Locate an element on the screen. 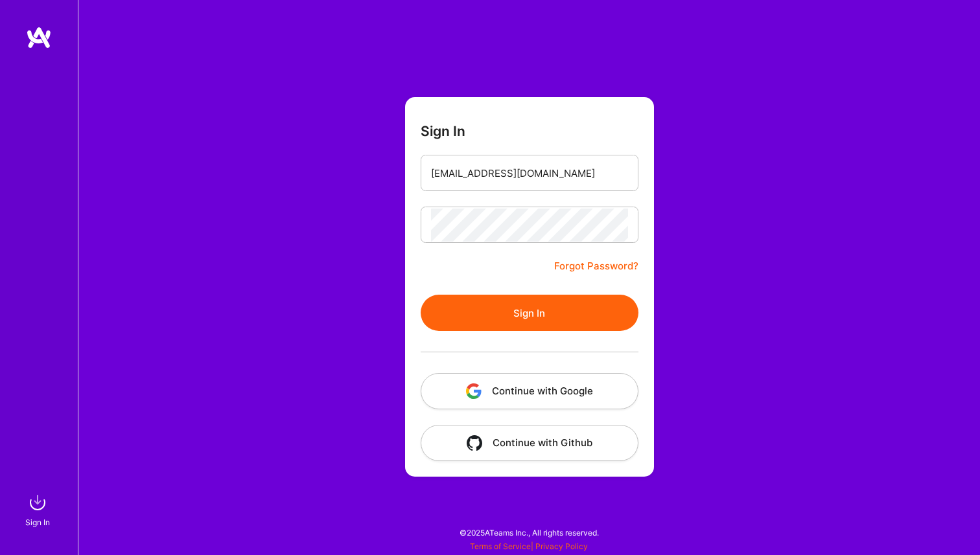 This screenshot has width=980, height=555. button: Continue with Google is located at coordinates (530, 391).